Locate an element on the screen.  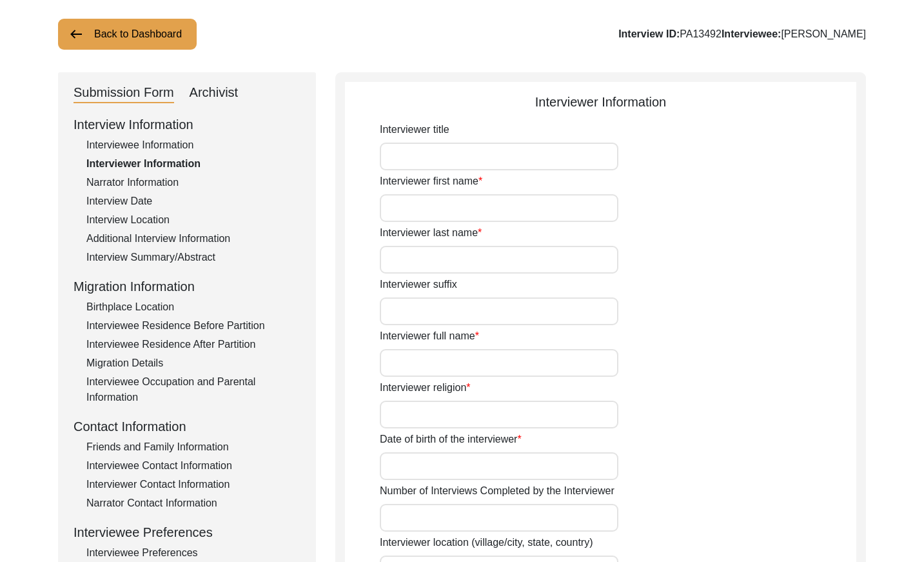
button: Back to Dashboard is located at coordinates (127, 34).